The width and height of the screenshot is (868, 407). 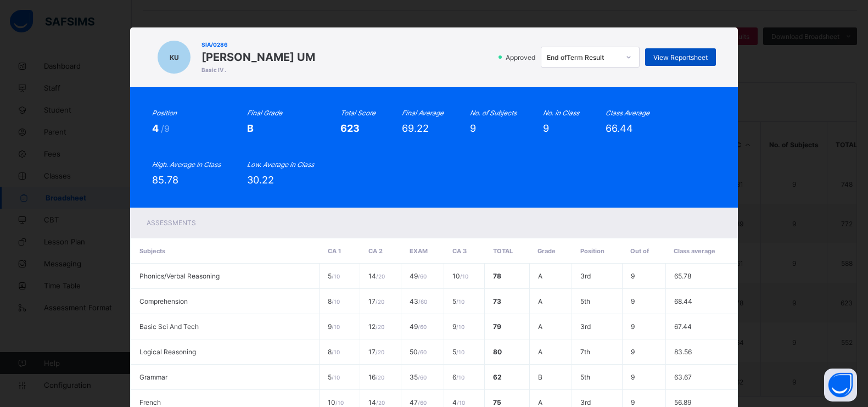 What do you see at coordinates (683, 402) in the screenshot?
I see `span: 56.89` at bounding box center [683, 402].